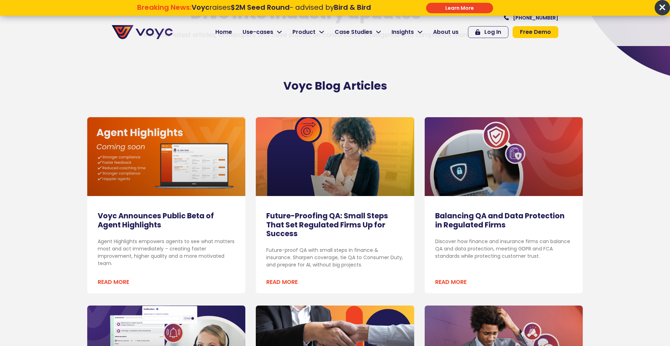  Describe the element at coordinates (156, 220) in the screenshot. I see `a: Voyc Announces Public Beta of Agent Highlights` at that location.